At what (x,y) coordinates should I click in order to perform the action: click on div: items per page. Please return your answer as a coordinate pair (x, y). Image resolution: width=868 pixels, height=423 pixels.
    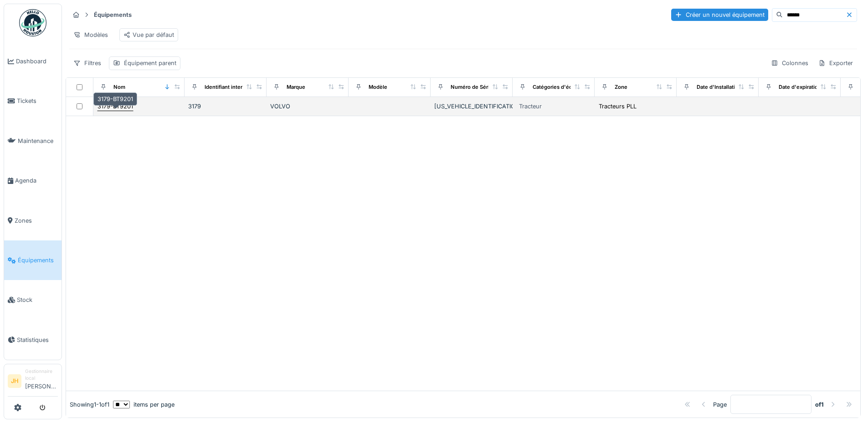
    Looking at the image, I should click on (144, 404).